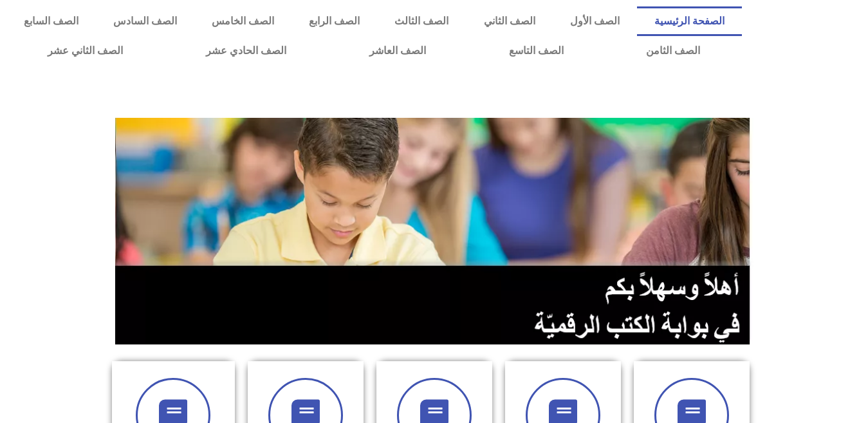 This screenshot has width=868, height=423. I want to click on a: الصف الثاني عشر, so click(85, 51).